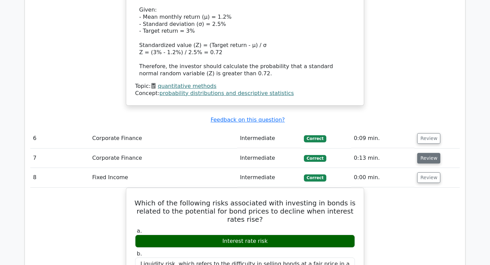 The image size is (490, 265). What do you see at coordinates (60, 138) in the screenshot?
I see `td: 6` at bounding box center [60, 138].